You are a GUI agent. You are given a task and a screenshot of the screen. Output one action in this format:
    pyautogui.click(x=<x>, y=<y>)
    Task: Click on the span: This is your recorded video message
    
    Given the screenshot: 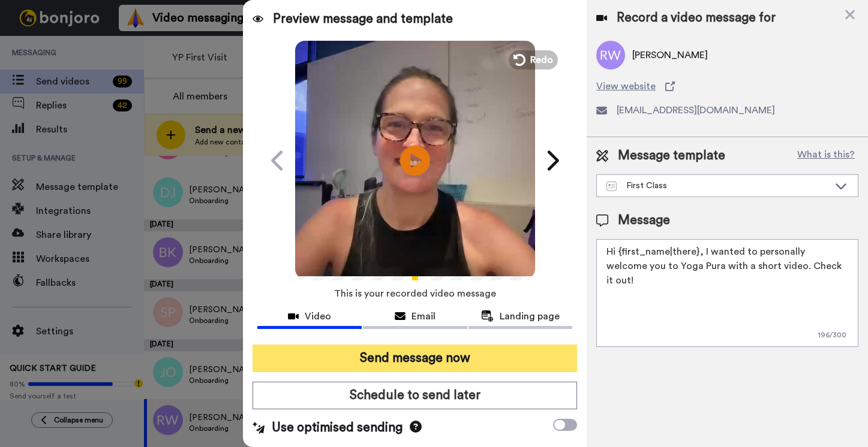 What is the action you would take?
    pyautogui.click(x=416, y=294)
    